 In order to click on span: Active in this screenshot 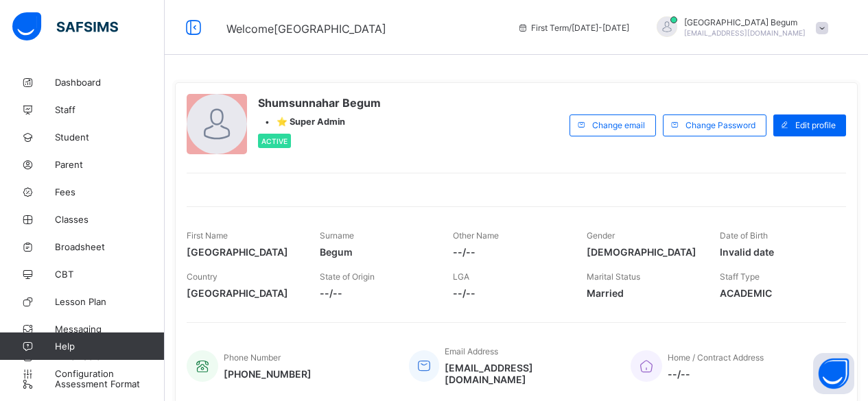, I will do `click(274, 141)`.